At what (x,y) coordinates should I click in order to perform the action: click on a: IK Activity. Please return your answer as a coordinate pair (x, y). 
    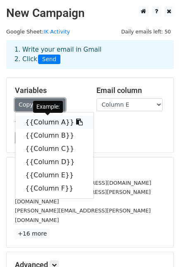
    Looking at the image, I should click on (57, 31).